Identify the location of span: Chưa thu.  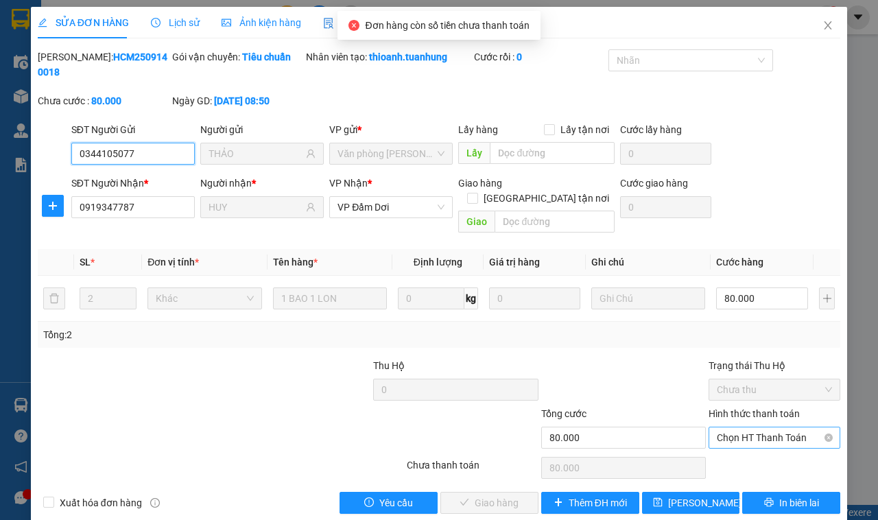
(774, 390).